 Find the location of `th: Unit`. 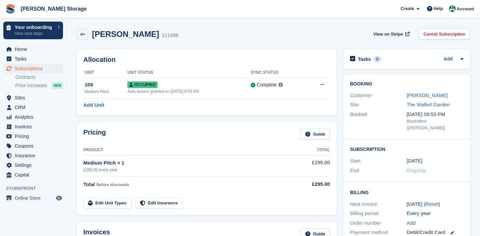

th: Unit is located at coordinates (105, 73).